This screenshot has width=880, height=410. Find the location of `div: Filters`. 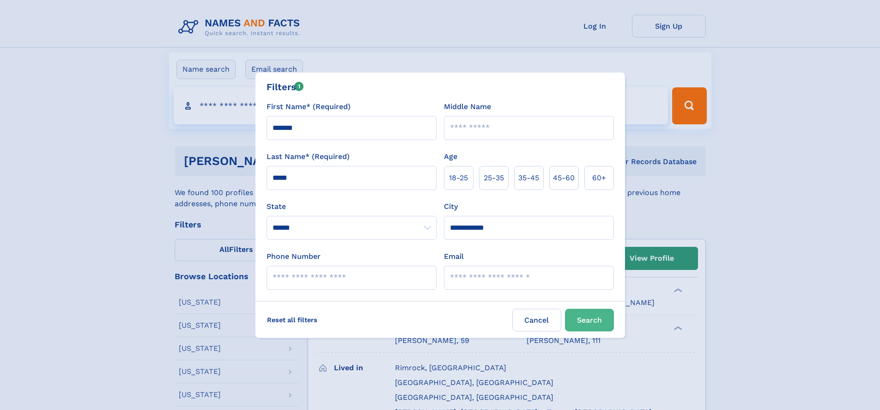

div: Filters is located at coordinates (285, 87).